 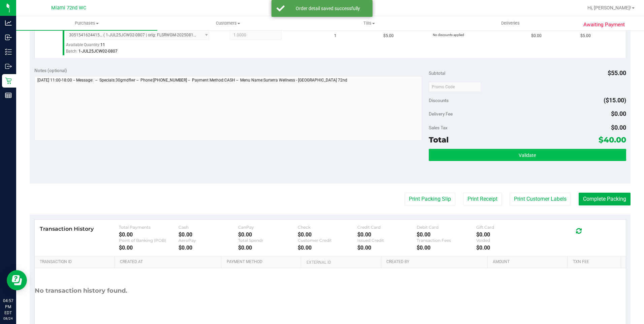 I want to click on a: Created At, so click(x=169, y=262).